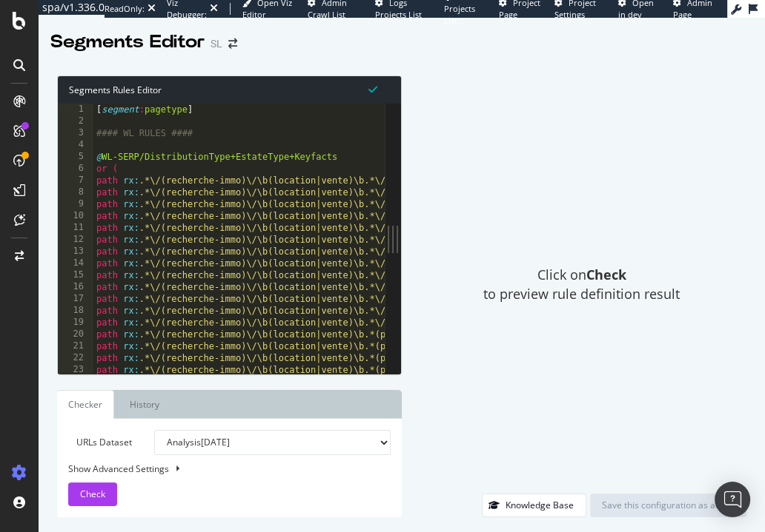  Describe the element at coordinates (75, 288) in the screenshot. I see `div: 16` at that location.